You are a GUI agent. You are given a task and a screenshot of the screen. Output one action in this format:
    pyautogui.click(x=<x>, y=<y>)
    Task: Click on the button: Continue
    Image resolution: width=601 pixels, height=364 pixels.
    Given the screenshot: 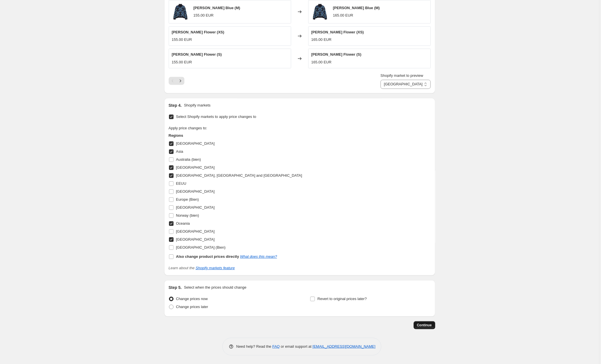 What is the action you would take?
    pyautogui.click(x=424, y=325)
    